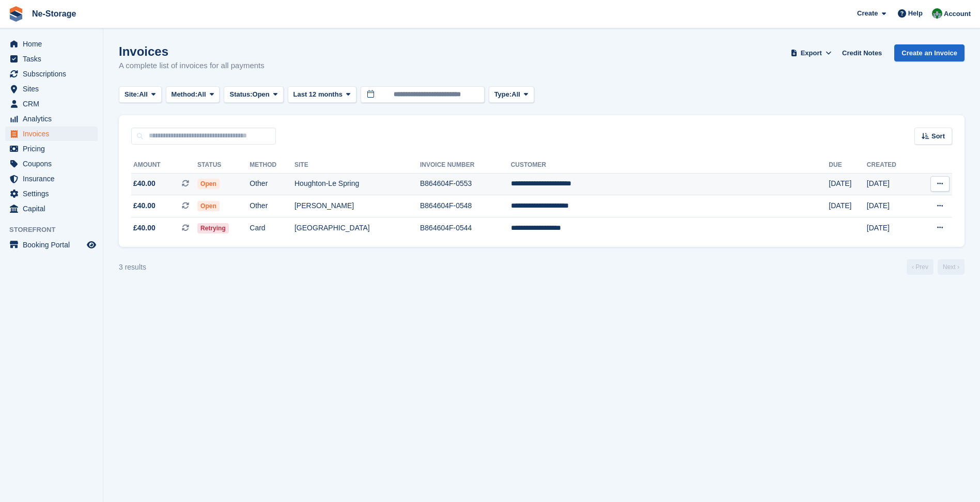 The height and width of the screenshot is (502, 980). Describe the element at coordinates (357, 166) in the screenshot. I see `th: Site` at that location.